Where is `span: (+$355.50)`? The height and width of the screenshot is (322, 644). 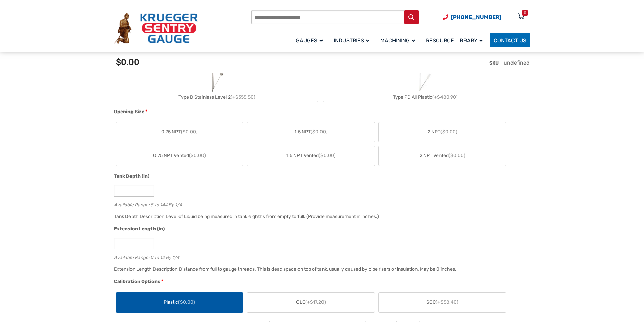
span: (+$355.50) is located at coordinates (243, 97).